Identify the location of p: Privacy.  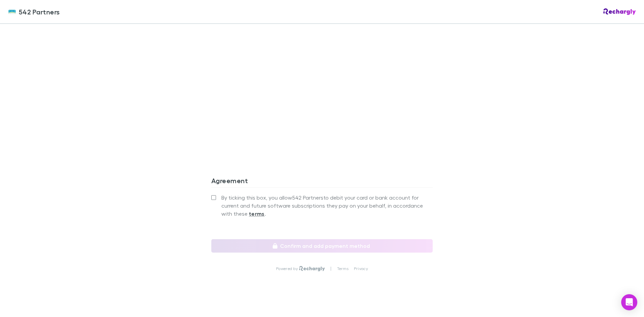
(361, 268).